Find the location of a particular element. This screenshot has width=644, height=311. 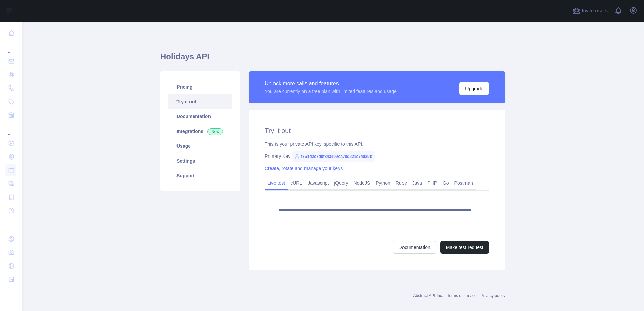

a: Integrations New is located at coordinates (201, 131).